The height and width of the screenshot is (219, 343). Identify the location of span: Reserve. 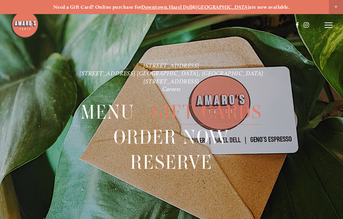
(172, 163).